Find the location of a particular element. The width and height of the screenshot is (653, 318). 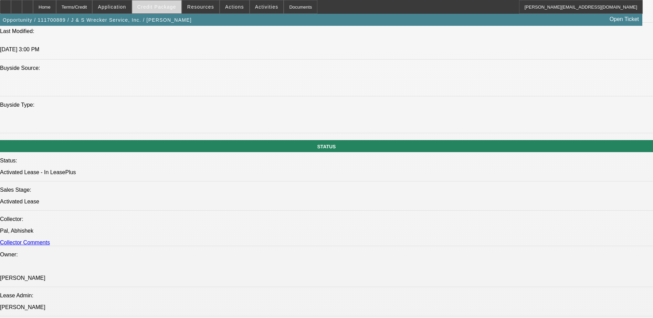

button: Actions is located at coordinates (234, 7).